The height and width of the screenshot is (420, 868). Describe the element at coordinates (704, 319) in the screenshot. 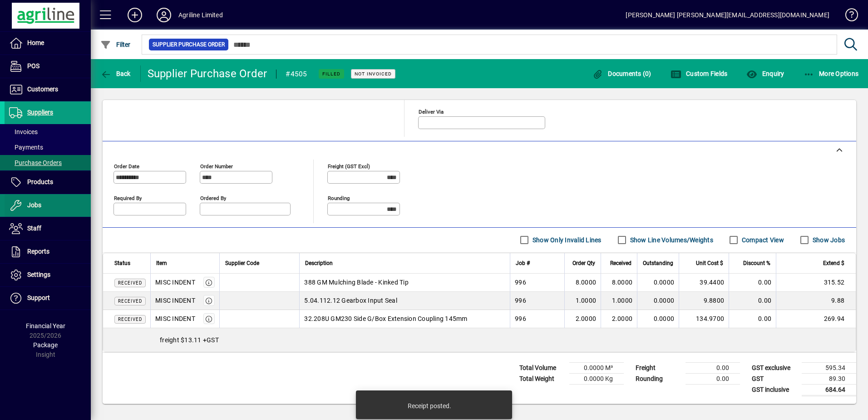

I see `td: 134.9700` at that location.